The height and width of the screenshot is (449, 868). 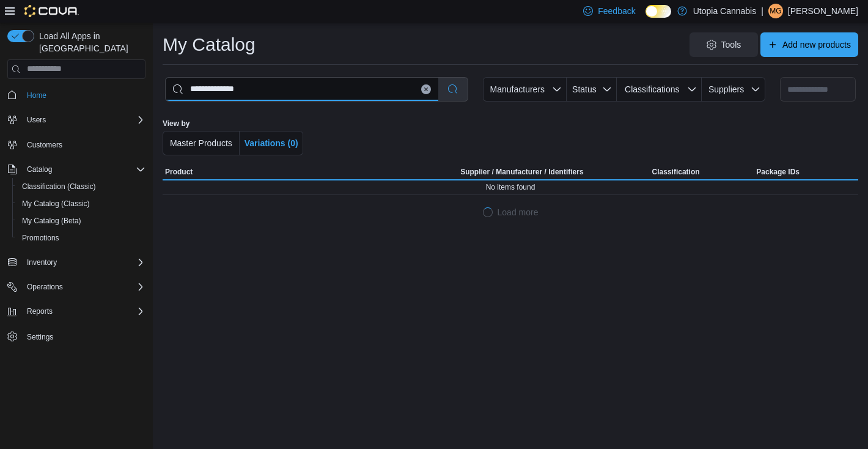 What do you see at coordinates (81, 238) in the screenshot?
I see `button: Promotions` at bounding box center [81, 238].